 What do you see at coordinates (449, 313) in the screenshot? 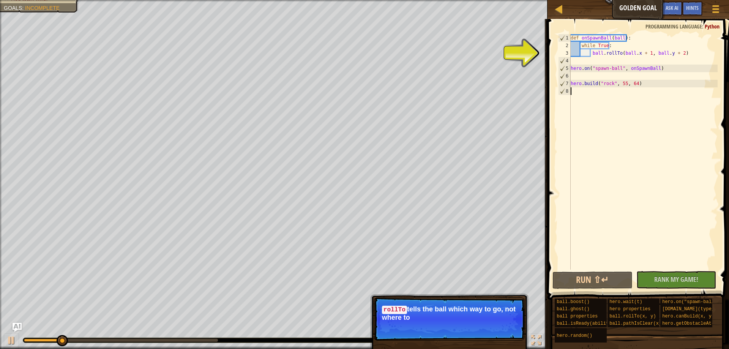
I see `p: tells the ball which way to go, not where to` at bounding box center [449, 313].